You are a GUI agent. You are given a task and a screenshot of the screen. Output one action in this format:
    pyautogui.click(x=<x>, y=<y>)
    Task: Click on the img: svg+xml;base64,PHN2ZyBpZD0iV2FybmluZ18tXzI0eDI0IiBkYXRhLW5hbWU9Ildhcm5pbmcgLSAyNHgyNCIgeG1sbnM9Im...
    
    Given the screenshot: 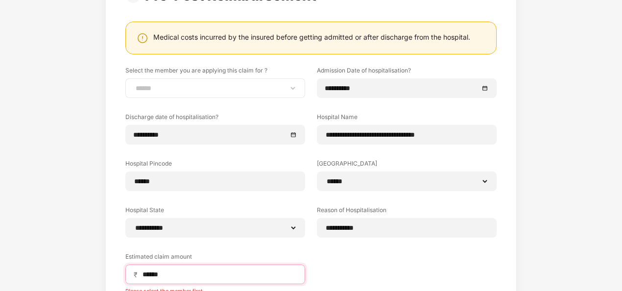 What is the action you would take?
    pyautogui.click(x=143, y=38)
    